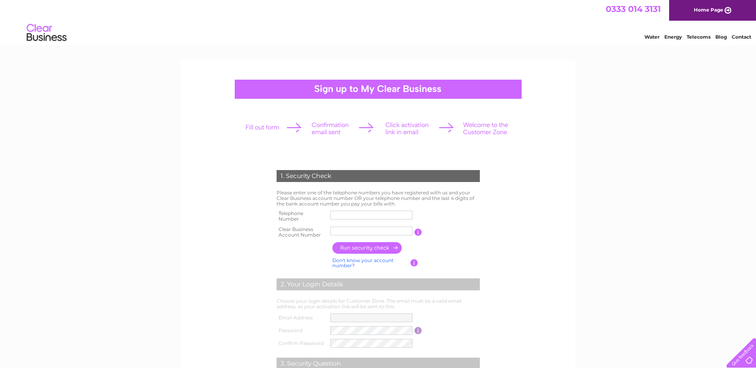 This screenshot has width=756, height=368. What do you see at coordinates (302, 331) in the screenshot?
I see `th: Password` at bounding box center [302, 331].